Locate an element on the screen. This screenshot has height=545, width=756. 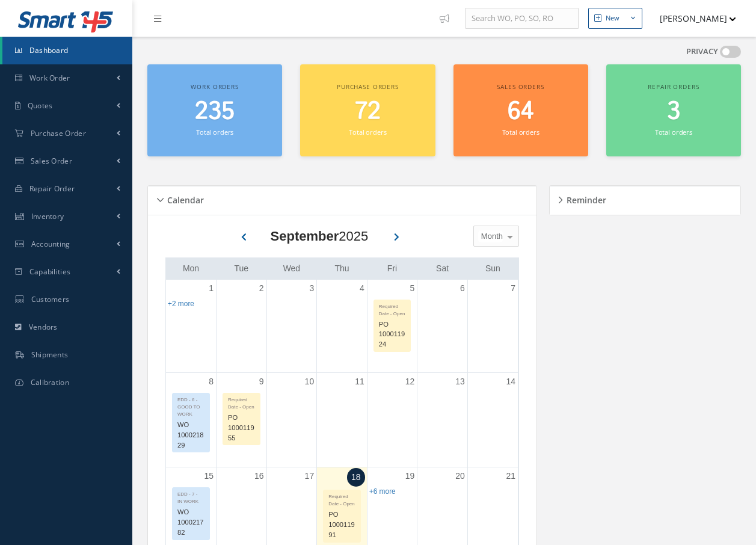
span: Work Order is located at coordinates (50, 78).